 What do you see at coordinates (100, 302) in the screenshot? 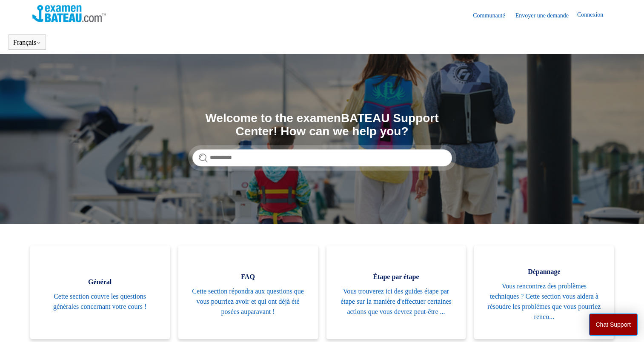
I see `span: Cette section couvre les questions générales concernant votre cours !` at bounding box center [100, 302].